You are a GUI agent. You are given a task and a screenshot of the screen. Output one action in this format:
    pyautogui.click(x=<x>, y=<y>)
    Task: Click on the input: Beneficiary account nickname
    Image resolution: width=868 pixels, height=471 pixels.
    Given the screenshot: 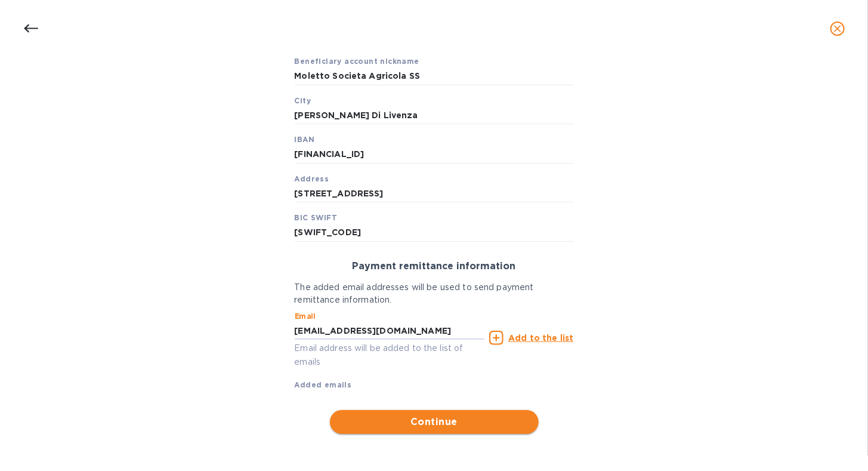 What is the action you would take?
    pyautogui.click(x=434, y=76)
    